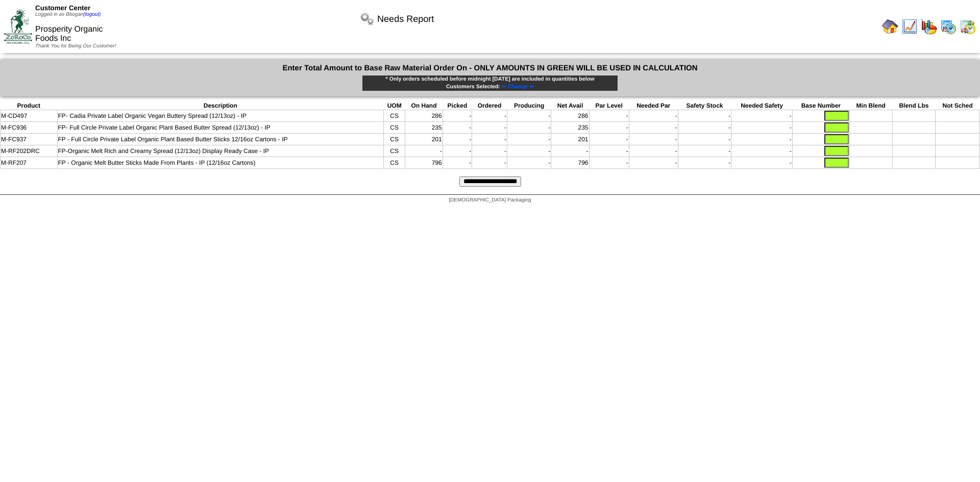 This screenshot has height=482, width=980. What do you see at coordinates (821, 106) in the screenshot?
I see `th: Base Number` at bounding box center [821, 106].